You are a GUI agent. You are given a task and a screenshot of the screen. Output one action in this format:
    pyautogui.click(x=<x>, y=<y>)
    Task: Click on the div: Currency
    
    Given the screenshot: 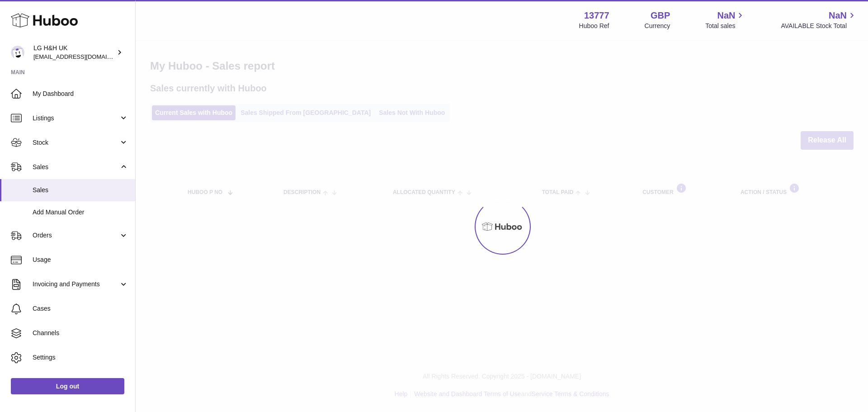 What is the action you would take?
    pyautogui.click(x=657, y=26)
    